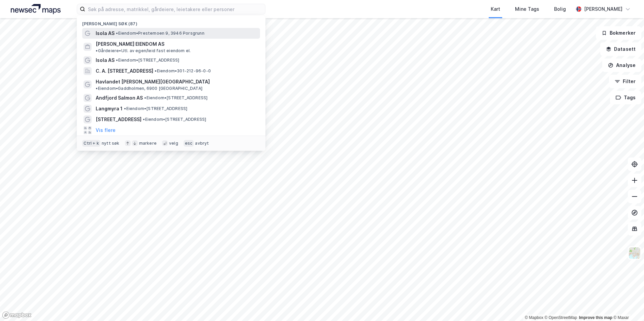  Describe the element at coordinates (17, 315) in the screenshot. I see `a: Mapbox homepage` at that location.